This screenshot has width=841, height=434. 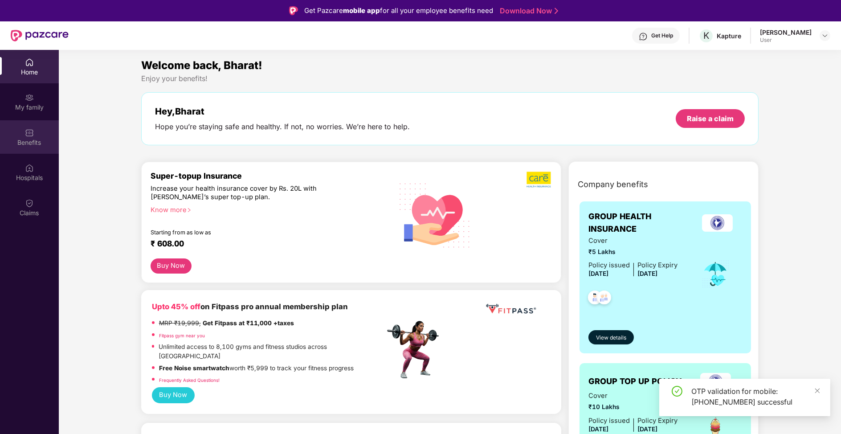 What do you see at coordinates (611, 337) in the screenshot?
I see `button: View details` at bounding box center [611, 337].